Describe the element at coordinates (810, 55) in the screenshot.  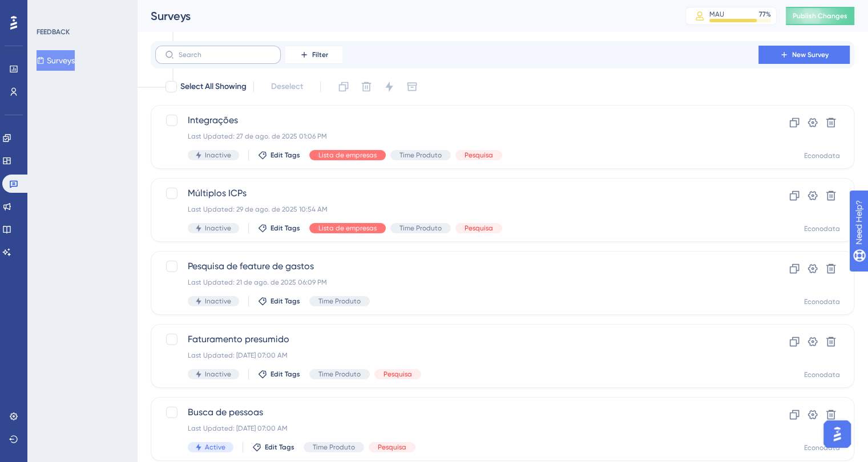
I see `span: New Survey` at that location.